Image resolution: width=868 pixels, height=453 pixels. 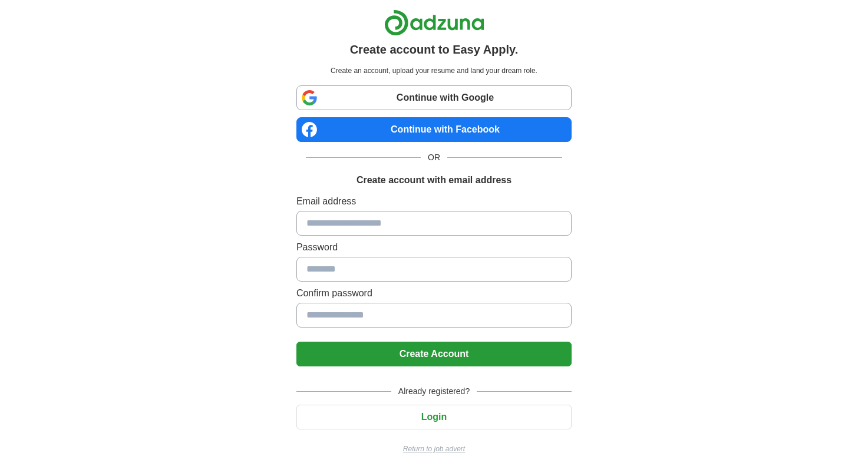 What do you see at coordinates (434, 293) in the screenshot?
I see `label: Confirm password` at bounding box center [434, 293].